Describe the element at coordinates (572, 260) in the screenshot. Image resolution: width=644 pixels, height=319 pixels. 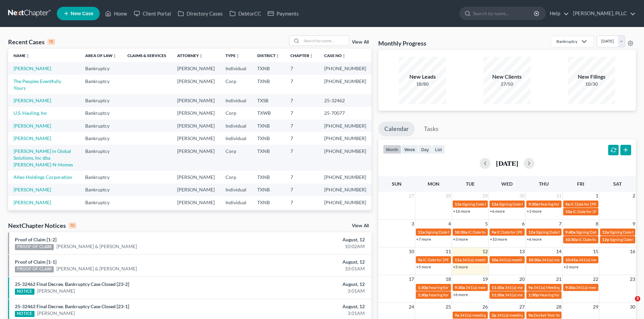
I see `span: 10:45a` at that location.